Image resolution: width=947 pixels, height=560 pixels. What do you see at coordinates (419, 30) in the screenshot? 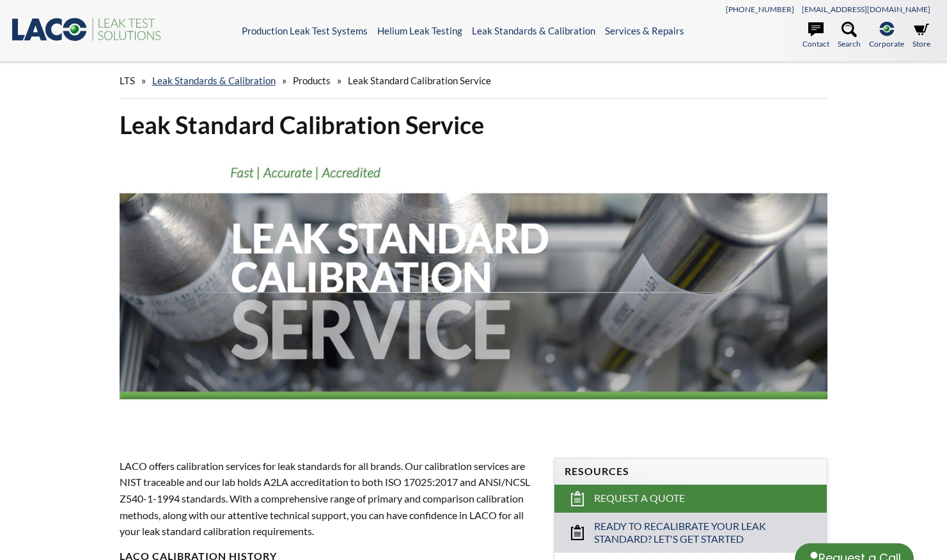
I see `a: Helium Leak Testing` at bounding box center [419, 30].